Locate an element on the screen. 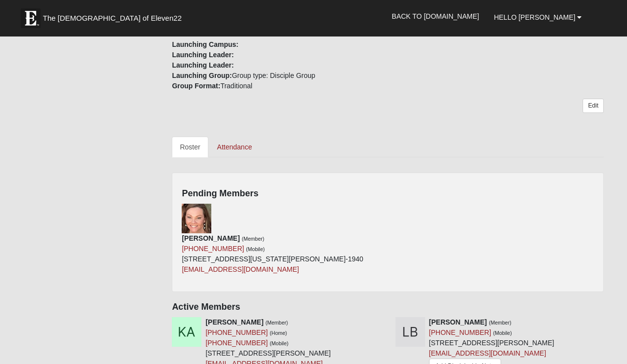  small: (Home) is located at coordinates (278, 333).